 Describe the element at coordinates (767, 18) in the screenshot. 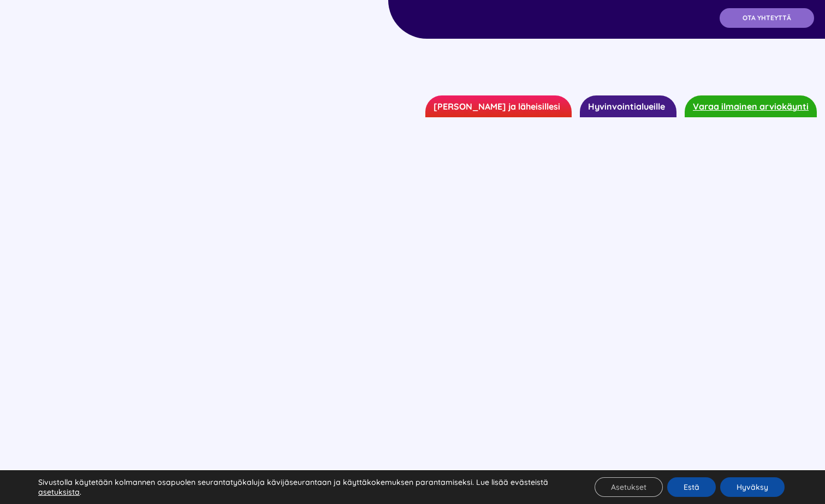

I see `a: OTA YHTEYTTÄ` at that location.